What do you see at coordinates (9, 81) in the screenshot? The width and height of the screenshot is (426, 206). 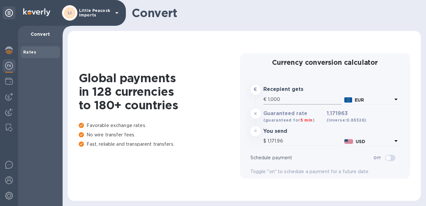 I see `img: Wallets` at bounding box center [9, 81].